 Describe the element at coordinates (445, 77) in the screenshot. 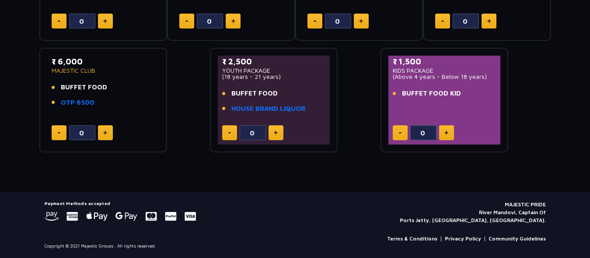

I see `p: (Above 4 years - Below 18 years)` at that location.